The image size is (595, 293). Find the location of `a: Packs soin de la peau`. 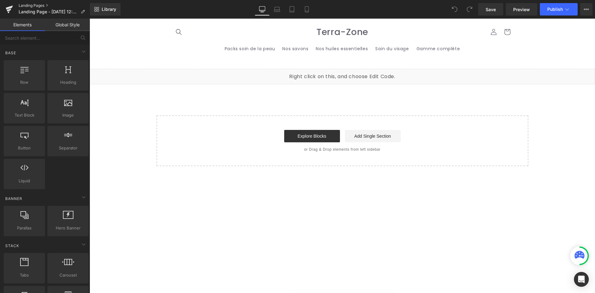

a: Packs soin de la peau is located at coordinates (160, 30).